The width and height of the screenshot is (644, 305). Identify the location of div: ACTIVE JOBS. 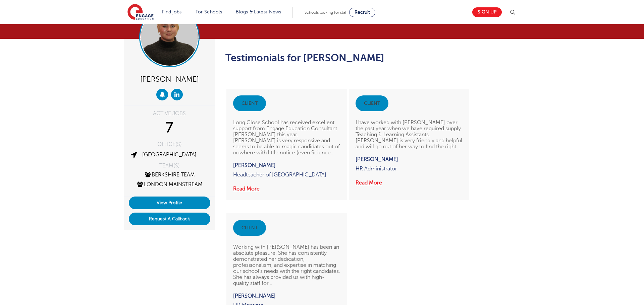
(169, 114).